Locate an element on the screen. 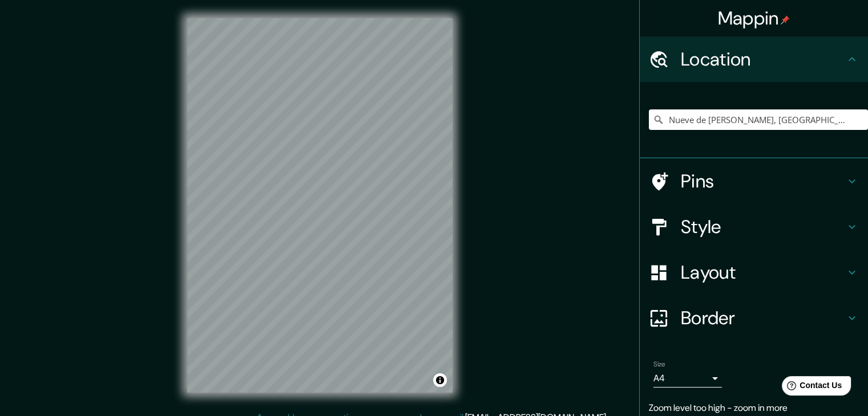 The width and height of the screenshot is (868, 416). h4: Pins is located at coordinates (763, 181).